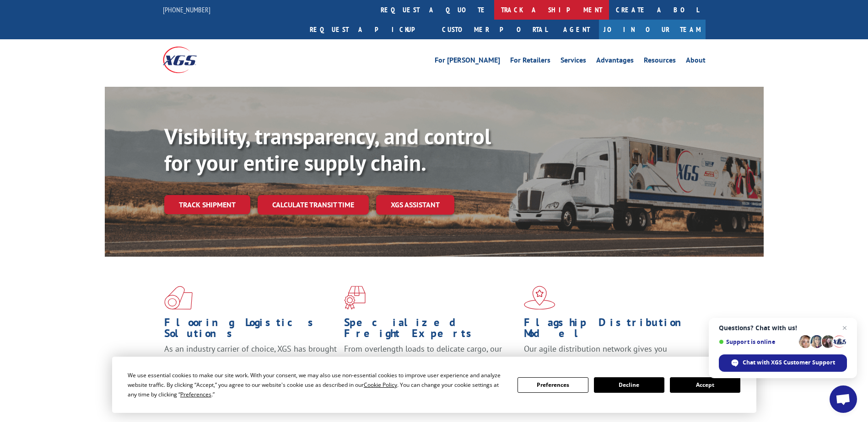  Describe the element at coordinates (695, 61) in the screenshot. I see `a: About` at that location.